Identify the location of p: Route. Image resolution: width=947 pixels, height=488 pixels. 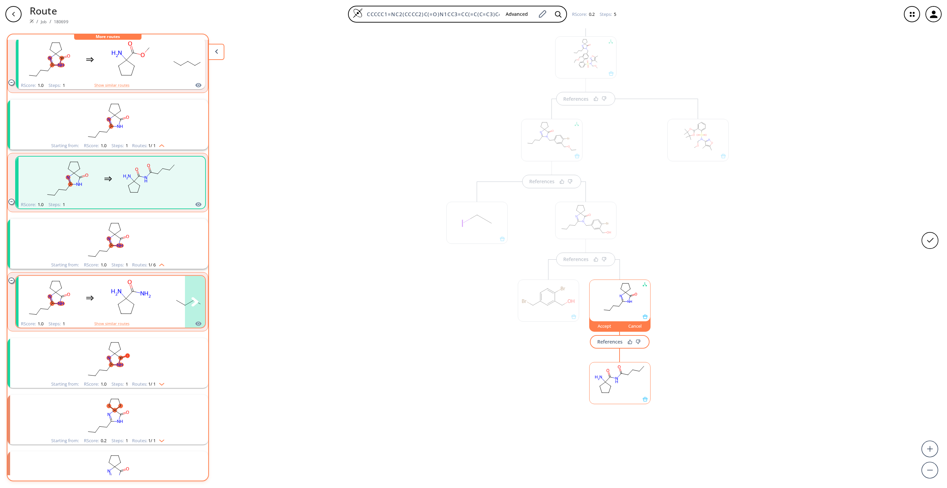
(49, 10).